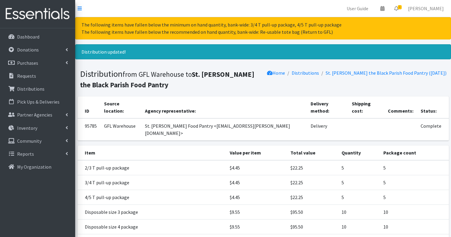  What do you see at coordinates (152, 227) in the screenshot?
I see `td: Disposable size 4 package` at bounding box center [152, 227].